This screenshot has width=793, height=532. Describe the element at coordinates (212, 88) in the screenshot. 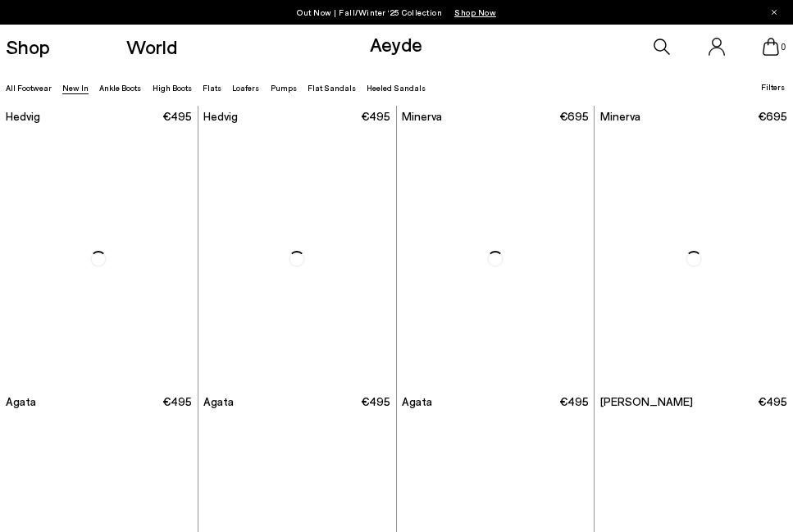

I see `a: Flats` at that location.